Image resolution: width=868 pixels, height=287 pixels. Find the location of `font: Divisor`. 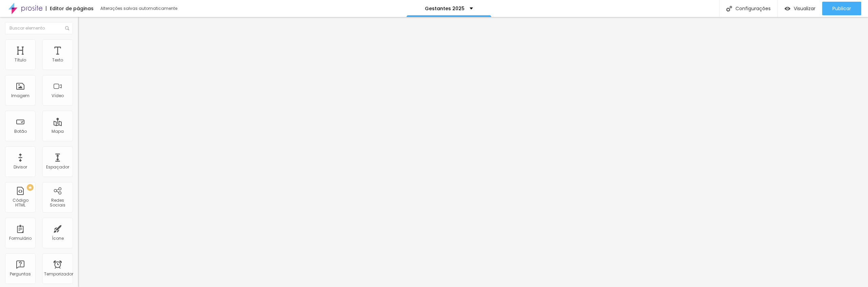

font: Divisor is located at coordinates (21, 167).